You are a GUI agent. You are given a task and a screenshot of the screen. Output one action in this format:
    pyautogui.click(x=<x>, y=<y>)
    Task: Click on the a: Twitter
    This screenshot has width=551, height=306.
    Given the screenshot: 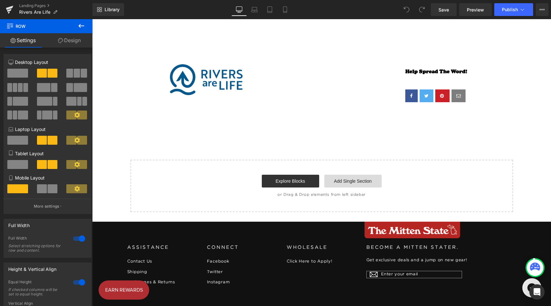 What is the action you would take?
    pyautogui.click(x=150, y=253)
    